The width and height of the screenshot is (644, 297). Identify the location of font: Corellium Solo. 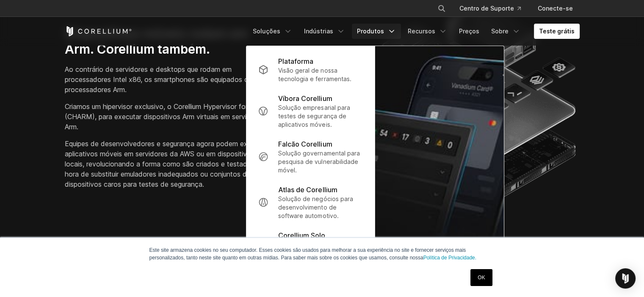
(301, 235).